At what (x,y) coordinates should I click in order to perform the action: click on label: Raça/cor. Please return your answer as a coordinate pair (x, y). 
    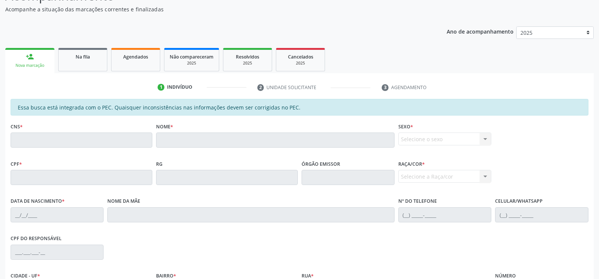
    Looking at the image, I should click on (411, 164).